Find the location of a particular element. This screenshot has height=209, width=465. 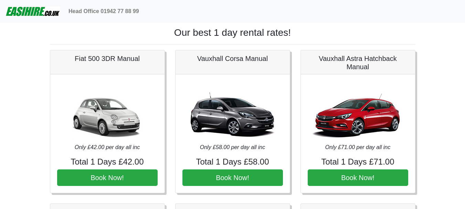

i: Only £58.00 per day all inc is located at coordinates (232, 147).